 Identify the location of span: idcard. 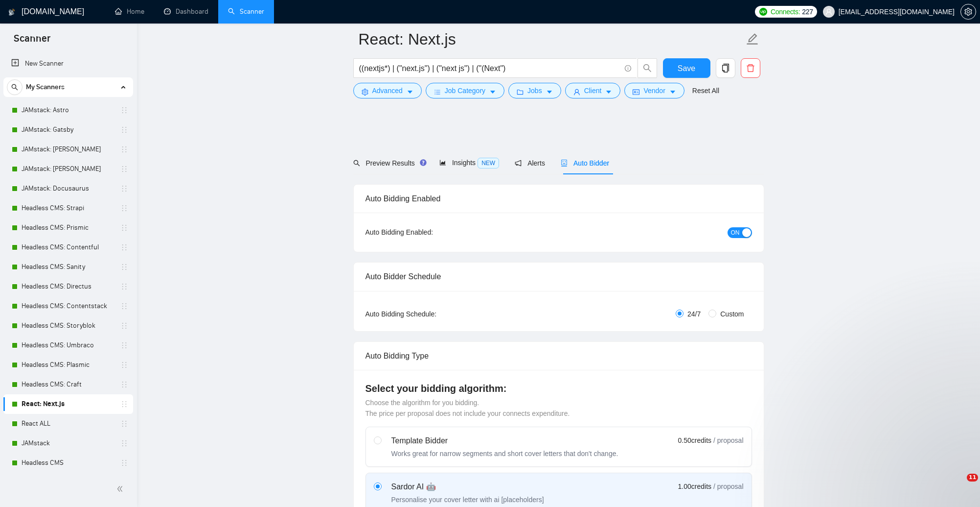
(636, 91).